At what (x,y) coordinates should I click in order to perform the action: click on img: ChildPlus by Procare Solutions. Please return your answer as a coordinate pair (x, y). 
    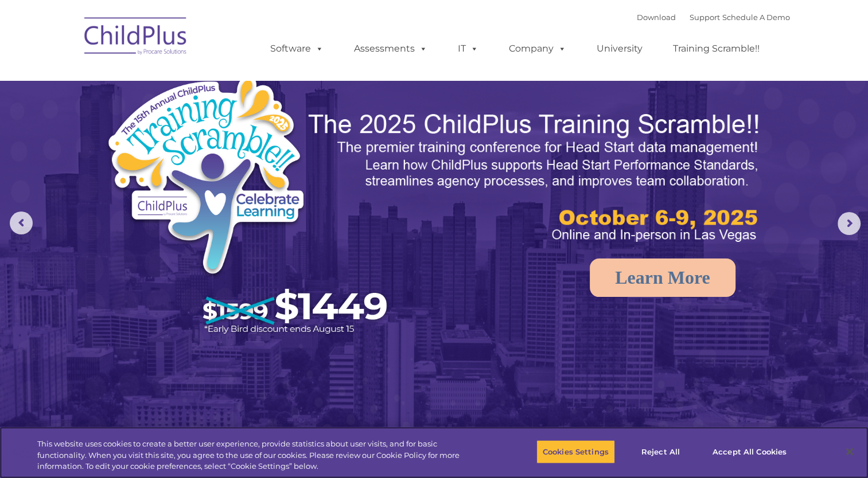
    Looking at the image, I should click on (136, 38).